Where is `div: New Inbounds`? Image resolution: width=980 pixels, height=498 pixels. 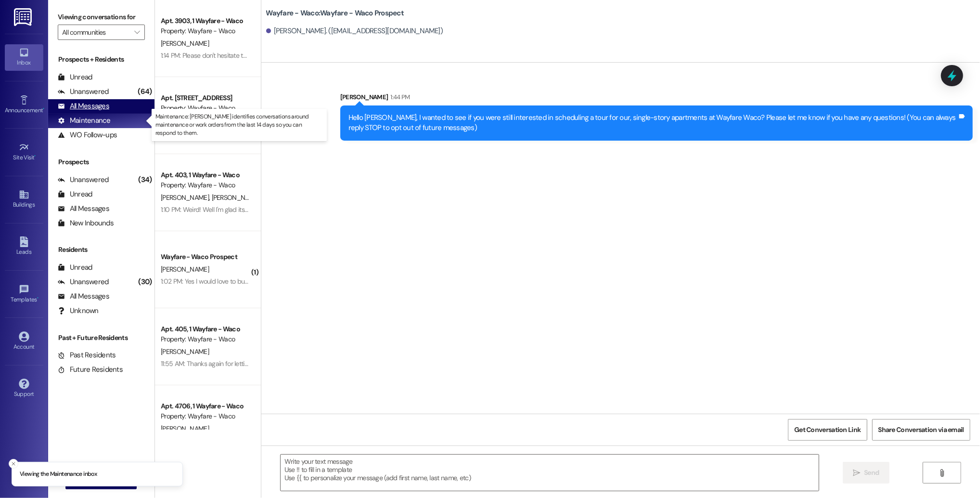
div: New Inbounds is located at coordinates (86, 223).